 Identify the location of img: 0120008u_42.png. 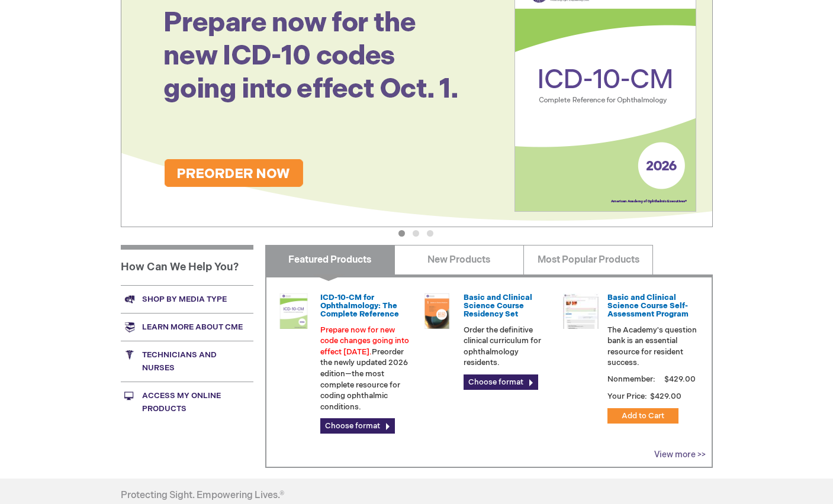
(294, 311).